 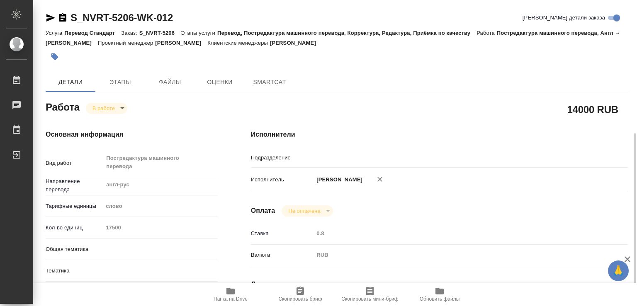 I want to click on h4: Оплата, so click(x=263, y=211).